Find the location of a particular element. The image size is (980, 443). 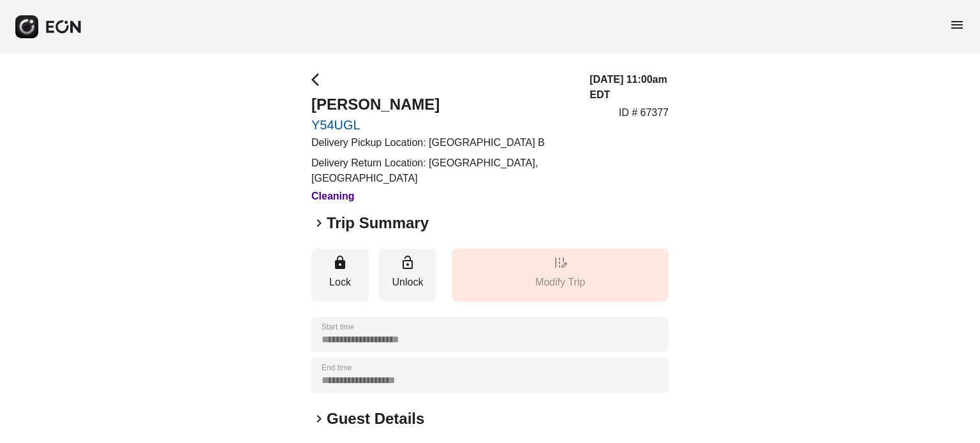

span: arrow_back_ios is located at coordinates (319, 79).